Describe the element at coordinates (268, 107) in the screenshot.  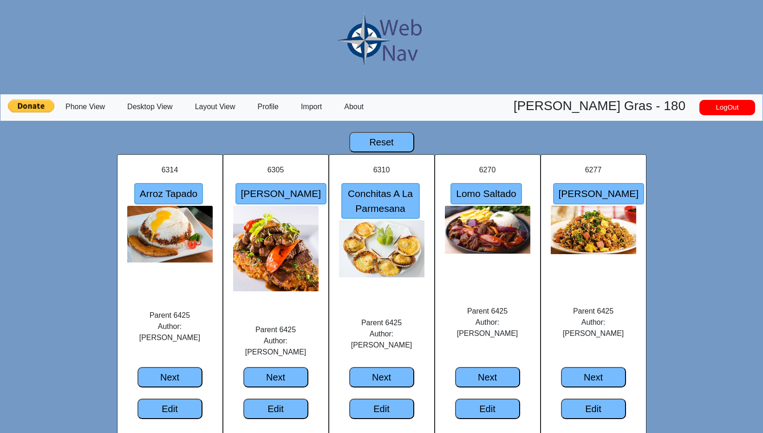
I see `a: Profile` at that location.